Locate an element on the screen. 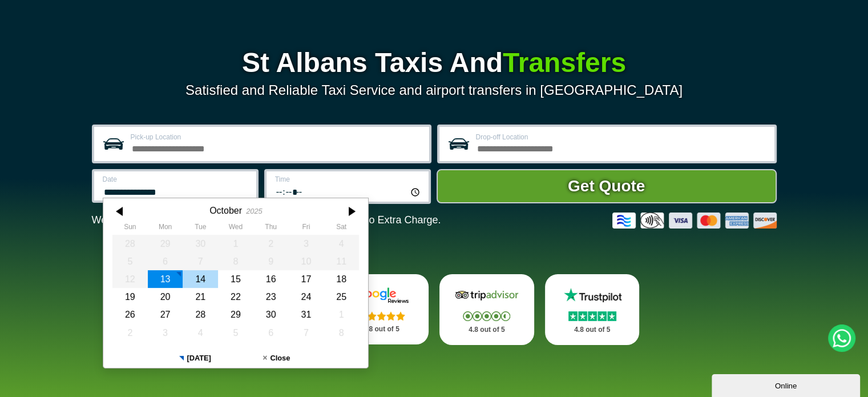 The image size is (868, 397). th: Sunday is located at coordinates (130, 228).